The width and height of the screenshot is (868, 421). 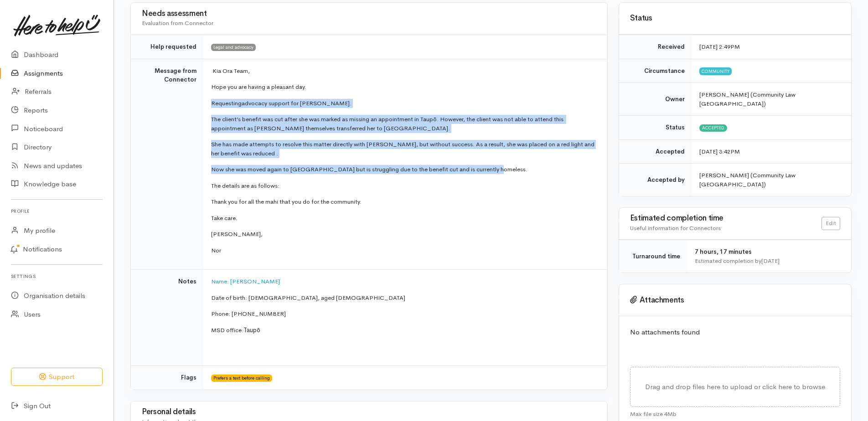 I want to click on span: Accepted, so click(x=713, y=128).